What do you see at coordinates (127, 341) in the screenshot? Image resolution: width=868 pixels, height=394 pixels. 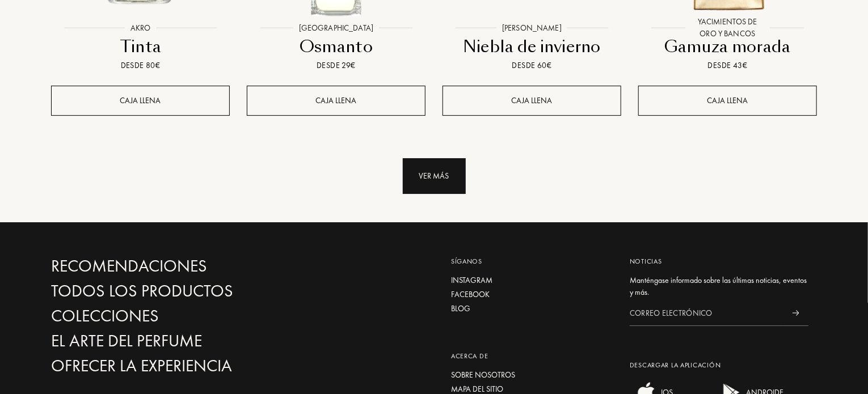 I see `font: El arte del perfume` at bounding box center [127, 341].